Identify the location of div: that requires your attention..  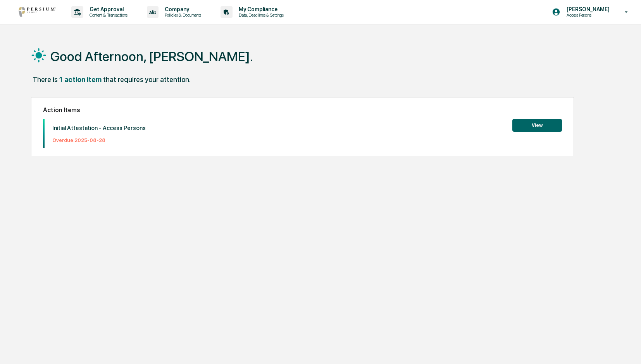
(147, 79).